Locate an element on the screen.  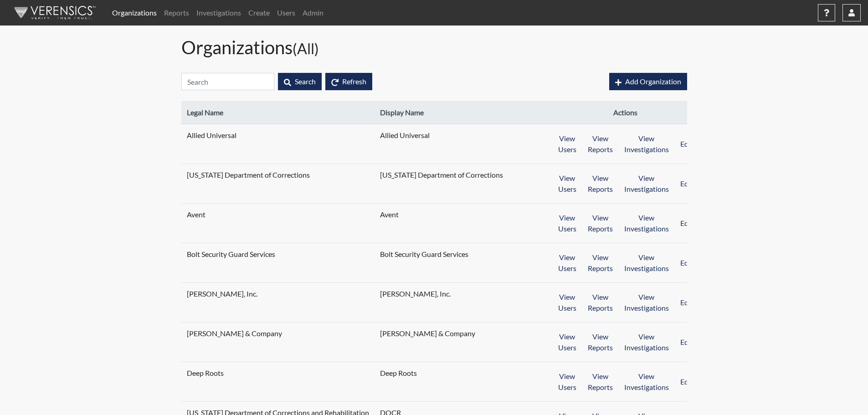
button: Add Organization is located at coordinates (648, 81).